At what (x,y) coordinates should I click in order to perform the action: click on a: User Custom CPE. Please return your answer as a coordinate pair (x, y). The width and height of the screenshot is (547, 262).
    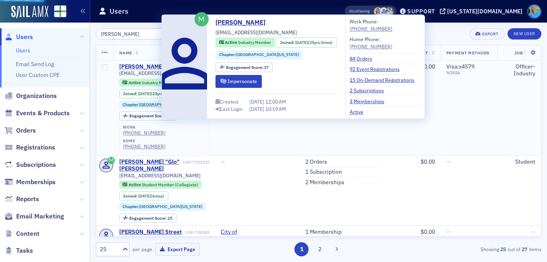
    Looking at the image, I should click on (37, 75).